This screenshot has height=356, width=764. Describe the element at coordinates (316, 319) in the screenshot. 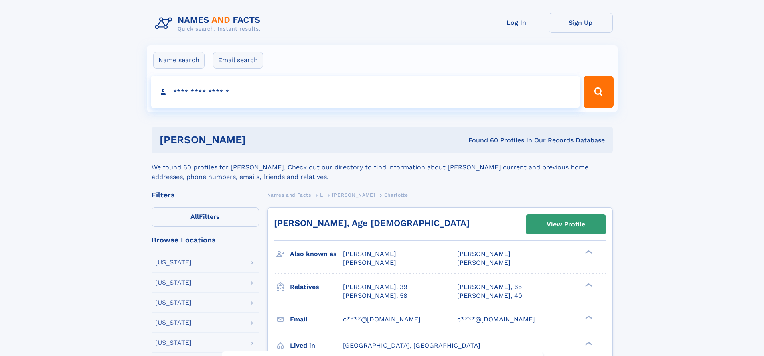

I see `h3: Email` at that location.